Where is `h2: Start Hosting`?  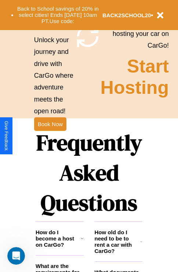 h2: Start Hosting is located at coordinates (135, 77).